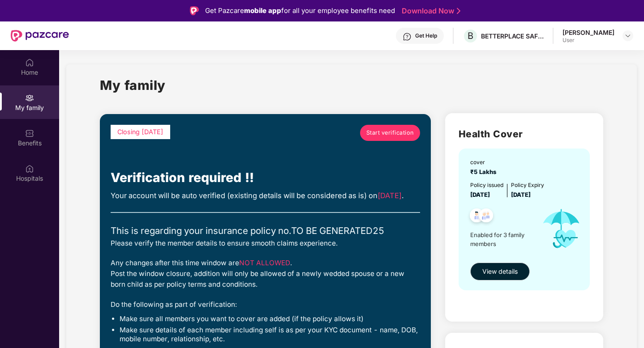 The width and height of the screenshot is (644, 348). What do you see at coordinates (265, 244) in the screenshot?
I see `div: Please verify the member details to ensure smooth claims experience.` at bounding box center [265, 244].